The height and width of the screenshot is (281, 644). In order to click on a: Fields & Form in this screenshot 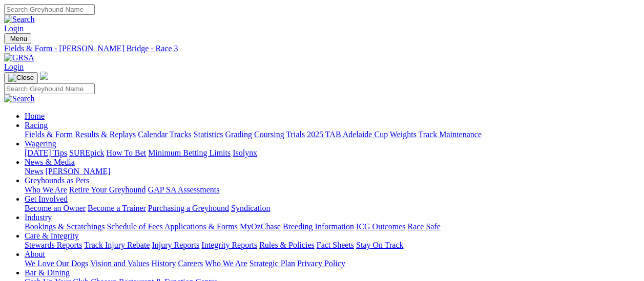, I will do `click(49, 134)`.